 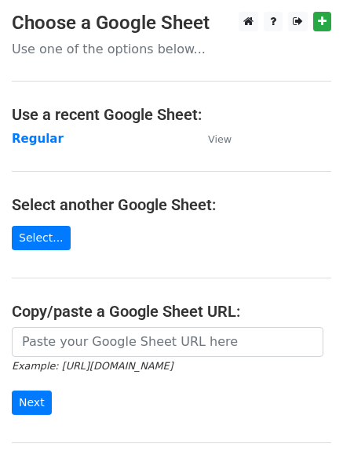 What do you see at coordinates (167, 342) in the screenshot?
I see `input: Paste your Google Sheet URL here` at bounding box center [167, 342].